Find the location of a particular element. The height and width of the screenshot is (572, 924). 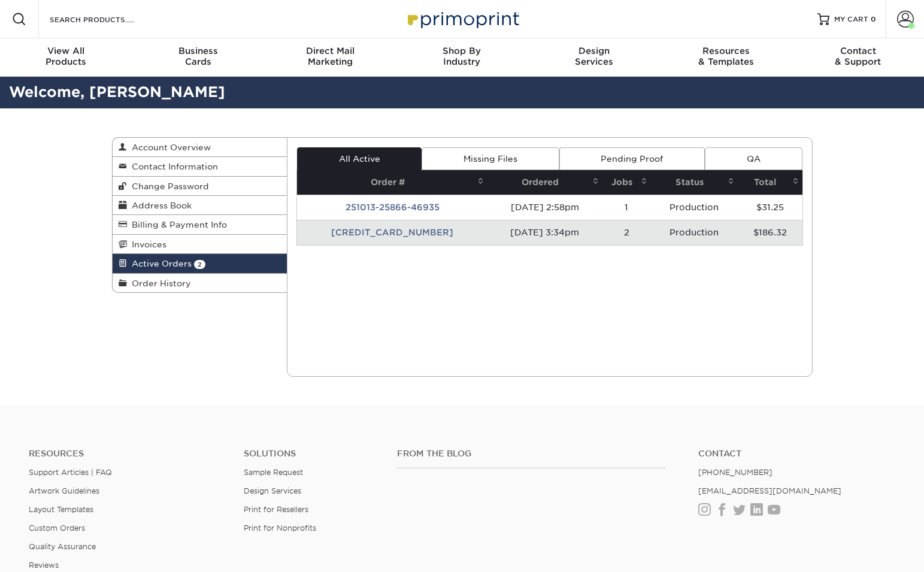

a: QA is located at coordinates (753, 159).